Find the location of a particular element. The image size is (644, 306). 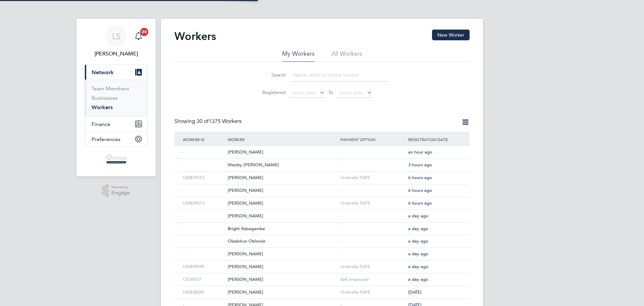

div: Payment Option is located at coordinates (373, 139).